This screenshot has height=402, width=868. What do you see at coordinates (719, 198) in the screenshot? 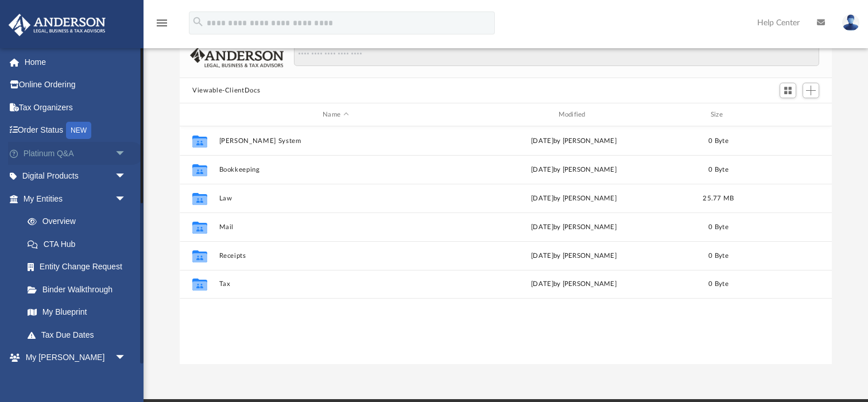
I see `span: 25.77 MB` at bounding box center [719, 198].